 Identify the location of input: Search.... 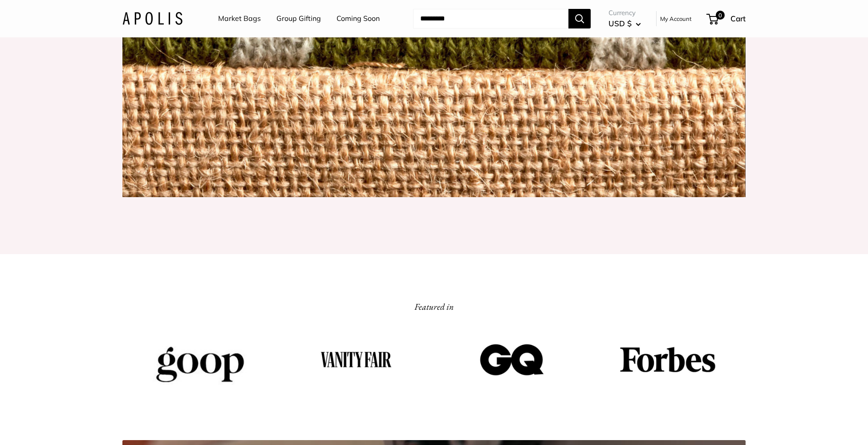
(491, 19).